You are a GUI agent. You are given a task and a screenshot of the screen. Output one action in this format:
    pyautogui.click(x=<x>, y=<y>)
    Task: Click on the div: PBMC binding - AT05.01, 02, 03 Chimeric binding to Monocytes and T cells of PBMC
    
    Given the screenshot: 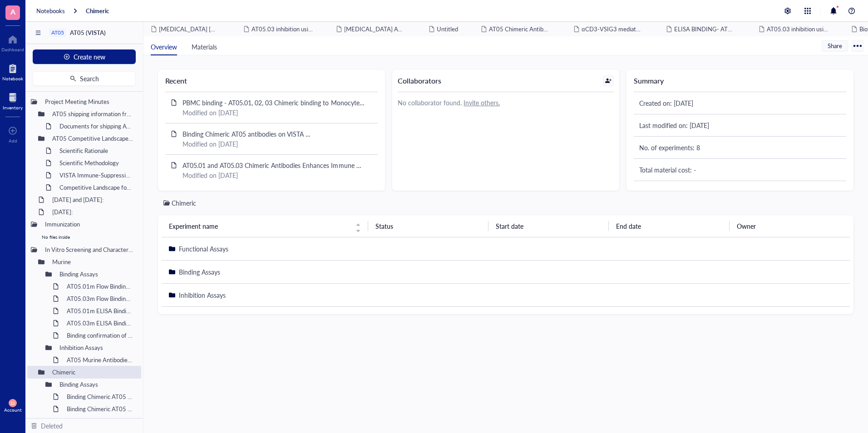 What is the action you would take?
    pyautogui.click(x=100, y=421)
    